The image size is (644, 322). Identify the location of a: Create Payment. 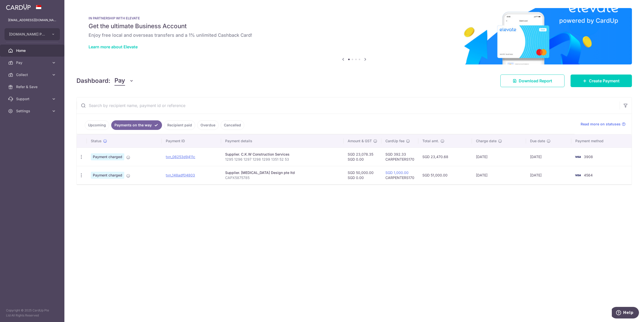
(601, 81).